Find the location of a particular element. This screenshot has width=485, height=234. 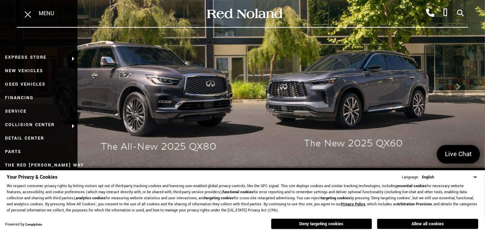

div: Next is located at coordinates (458, 87).